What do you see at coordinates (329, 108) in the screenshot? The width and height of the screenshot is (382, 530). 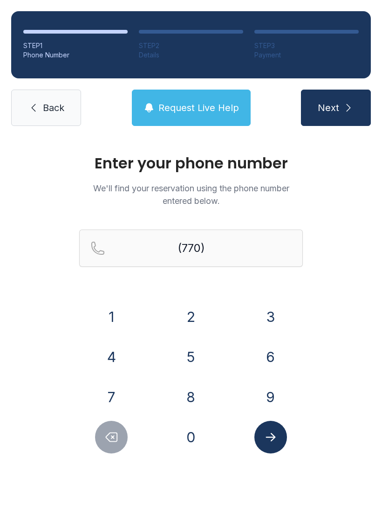 I see `span: Next` at bounding box center [329, 108].